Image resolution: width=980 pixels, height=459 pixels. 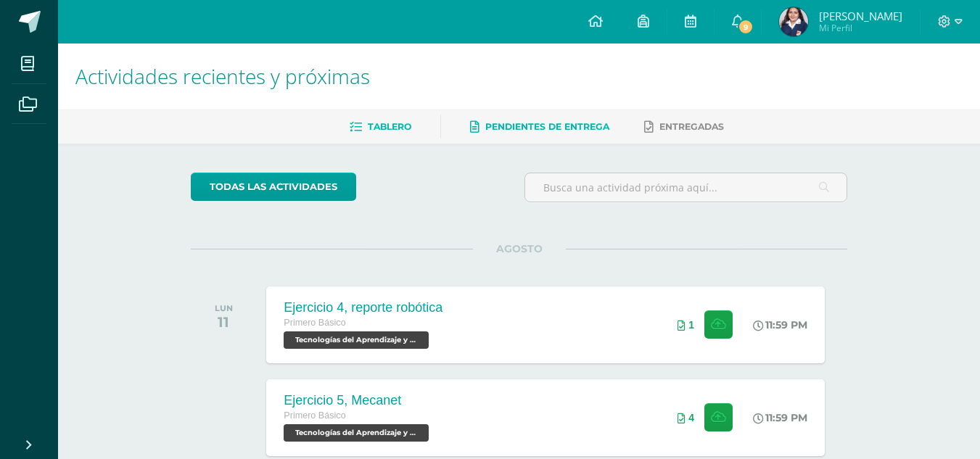 I want to click on span: Entregadas, so click(x=691, y=126).